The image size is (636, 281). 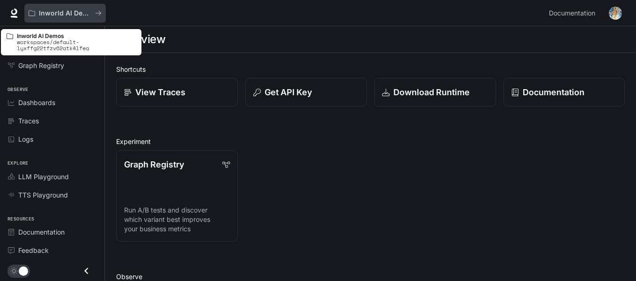 I want to click on h2: Experiment, so click(x=371, y=141).